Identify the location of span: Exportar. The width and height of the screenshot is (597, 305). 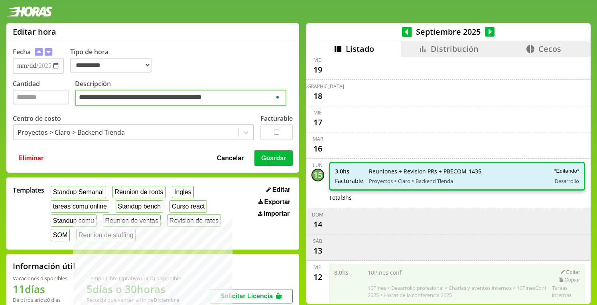
(277, 202).